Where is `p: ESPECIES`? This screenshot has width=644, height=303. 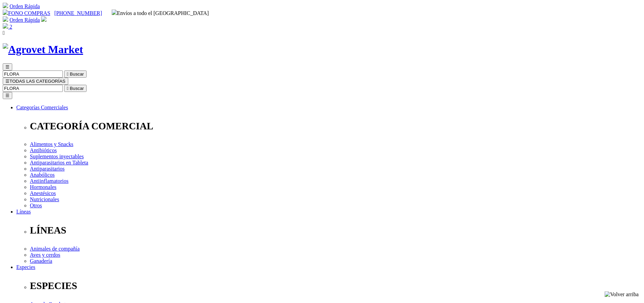
p: ESPECIES is located at coordinates (335, 286).